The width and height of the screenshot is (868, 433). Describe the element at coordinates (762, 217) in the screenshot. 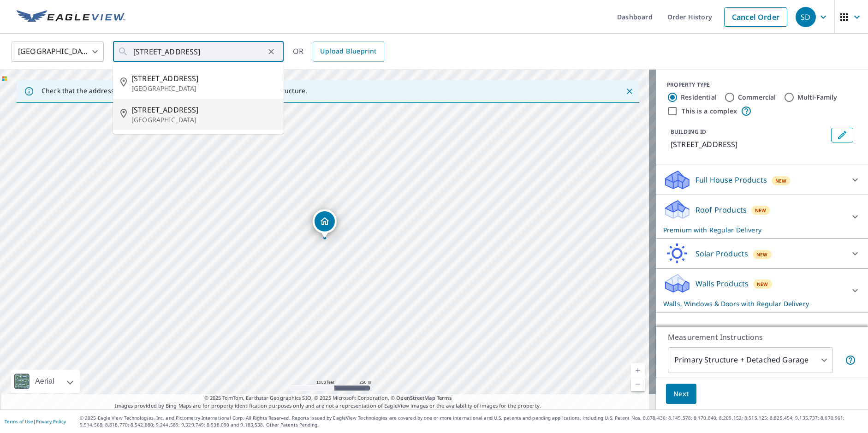

I see `div: Roof ProductsNewPremium with Regular Delivery` at that location.